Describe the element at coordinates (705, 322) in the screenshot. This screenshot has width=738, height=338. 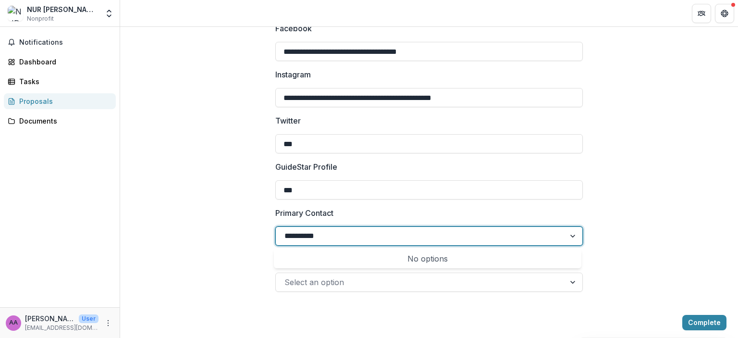
I see `button: Complete` at that location.